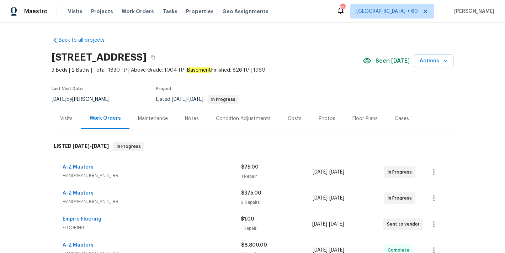 The image size is (505, 253). What do you see at coordinates (248, 219) in the screenshot?
I see `span: $1.00` at bounding box center [248, 219].